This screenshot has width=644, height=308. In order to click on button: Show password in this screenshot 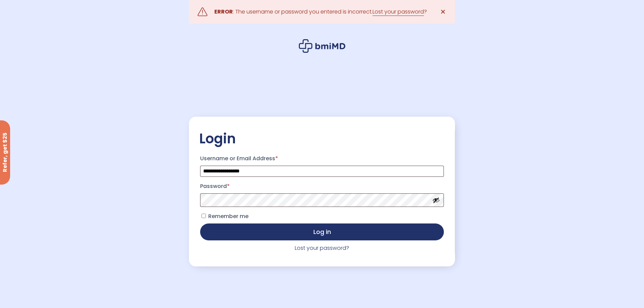, I will do `click(436, 201)`.